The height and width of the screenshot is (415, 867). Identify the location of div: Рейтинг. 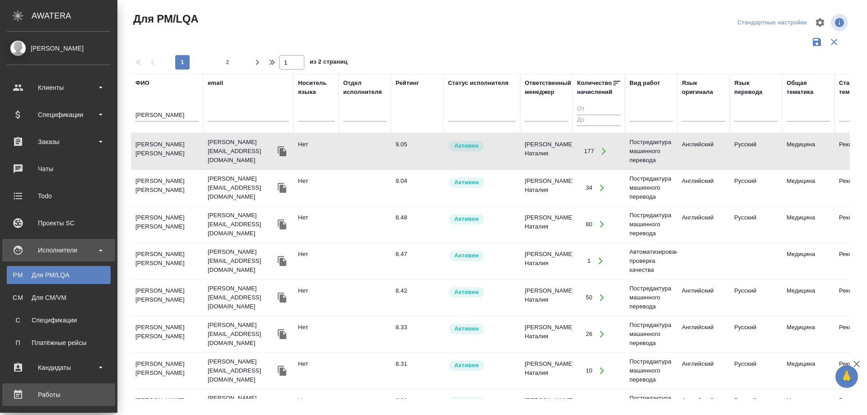
(408, 83).